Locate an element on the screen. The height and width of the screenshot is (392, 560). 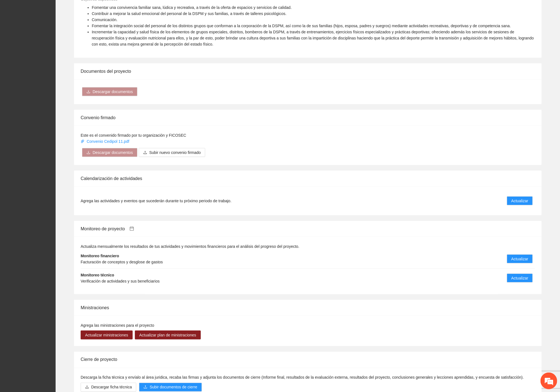
a: Actualizar ministraciones is located at coordinates (107, 335).